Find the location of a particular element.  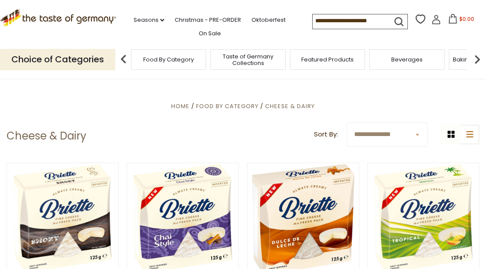

span: $0.00 is located at coordinates (467, 19).